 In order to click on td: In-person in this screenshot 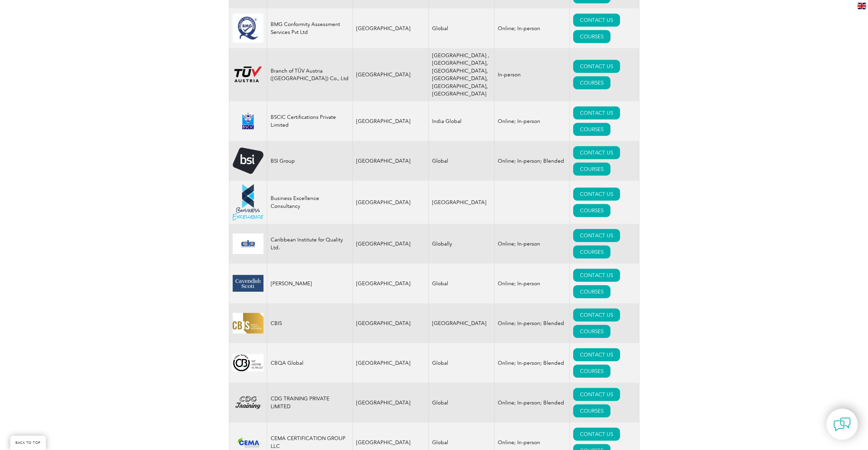, I will do `click(532, 75)`.